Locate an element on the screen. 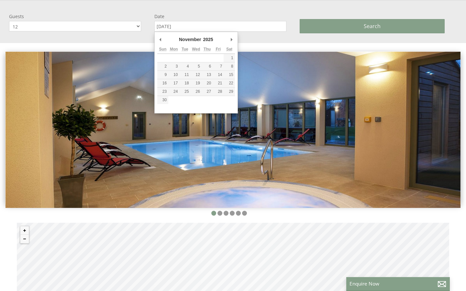 The width and height of the screenshot is (466, 291). button: 28 is located at coordinates (218, 92).